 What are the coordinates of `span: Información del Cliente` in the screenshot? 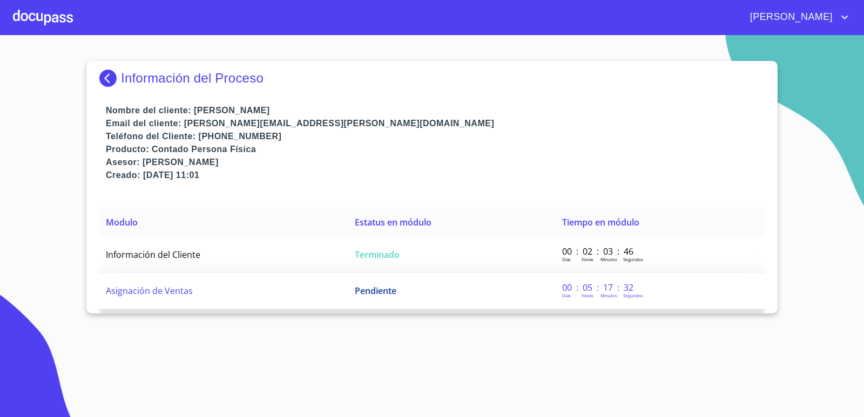 It's located at (153, 255).